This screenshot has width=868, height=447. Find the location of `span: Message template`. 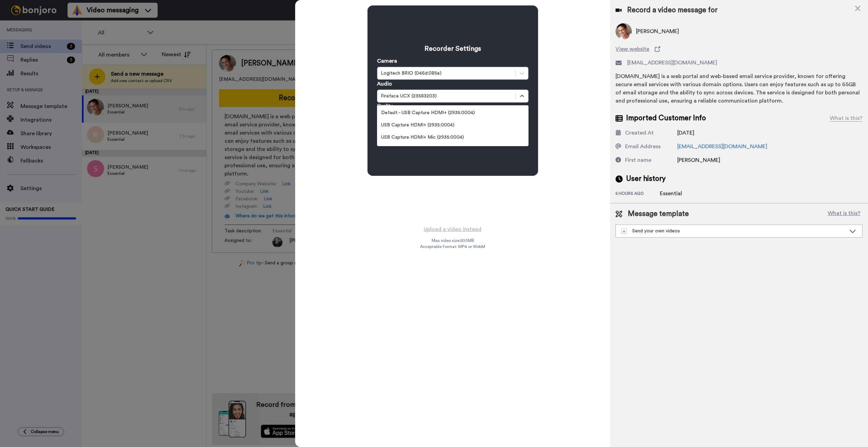

span: Message template is located at coordinates (658, 214).